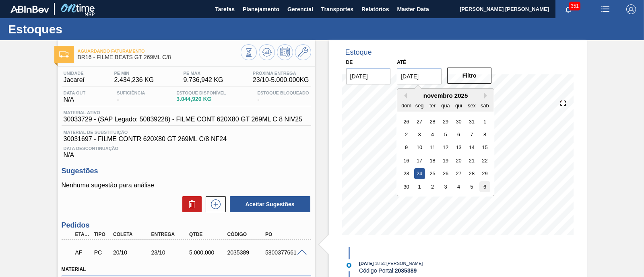  Describe the element at coordinates (406, 147) in the screenshot. I see `div: Choose domingo, 9 de novembro de 2025` at that location.